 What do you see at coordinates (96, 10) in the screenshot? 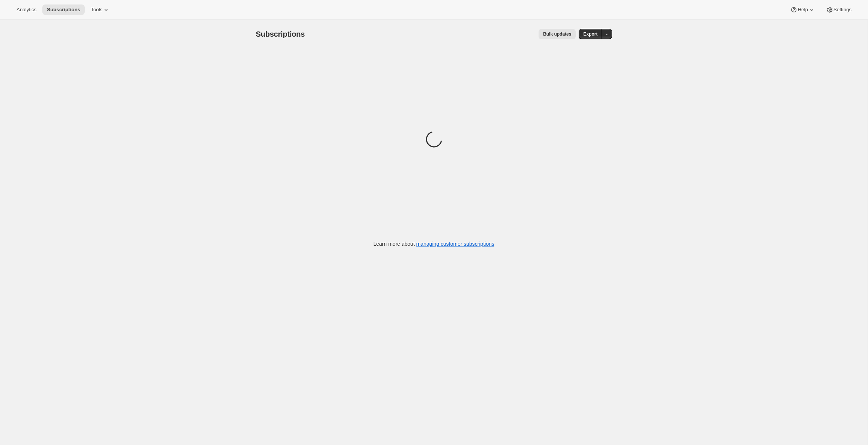
I see `span: Tools` at bounding box center [96, 10].